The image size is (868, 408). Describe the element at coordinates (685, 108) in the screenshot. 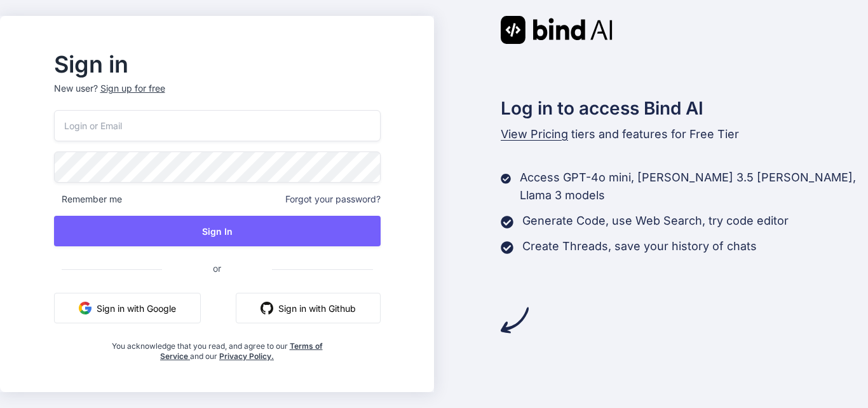

I see `h2: Log in to access Bind AI` at that location.